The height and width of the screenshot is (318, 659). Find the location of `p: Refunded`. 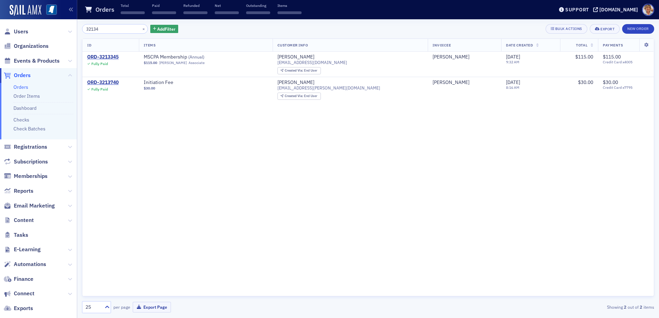

p: Refunded is located at coordinates (195, 6).